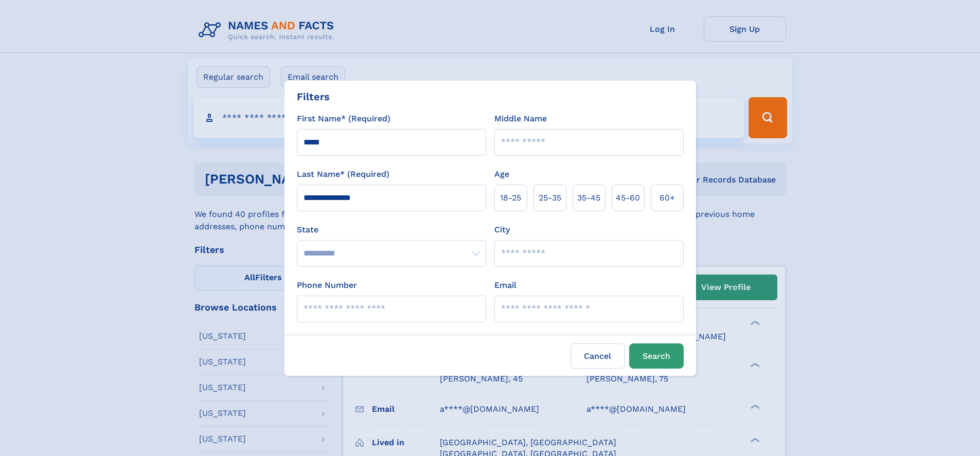 Image resolution: width=980 pixels, height=456 pixels. What do you see at coordinates (550, 198) in the screenshot?
I see `span: 25‑35` at bounding box center [550, 198].